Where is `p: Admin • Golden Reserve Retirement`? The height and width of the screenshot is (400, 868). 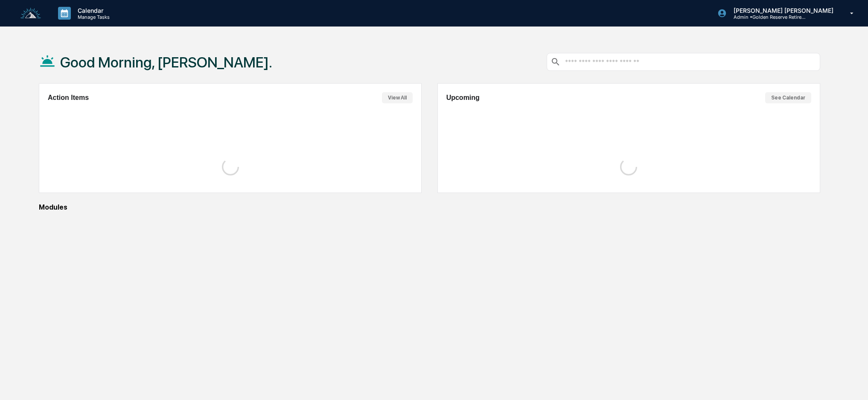
p: Admin • Golden Reserve Retirement is located at coordinates (767, 17).